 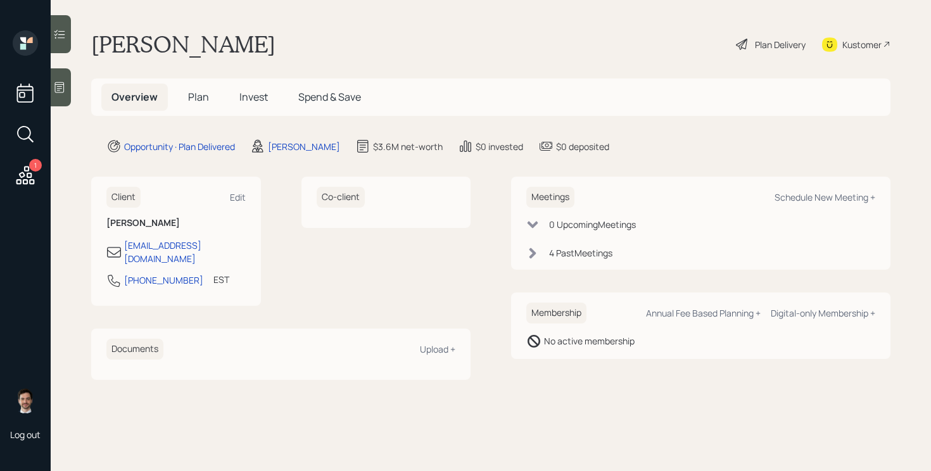 What do you see at coordinates (35, 165) in the screenshot?
I see `div: 1` at bounding box center [35, 165].